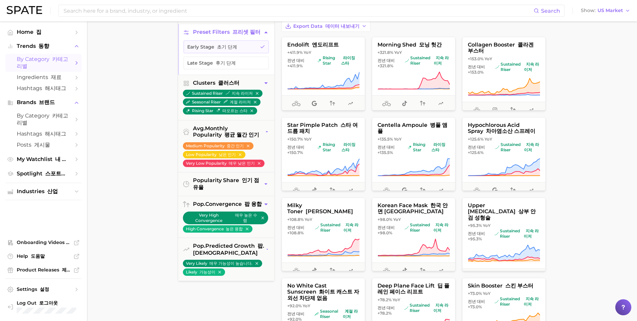 This screenshot has width=637, height=321. Describe the element at coordinates (475, 225) in the screenshot. I see `span: +95.3%` at that location.